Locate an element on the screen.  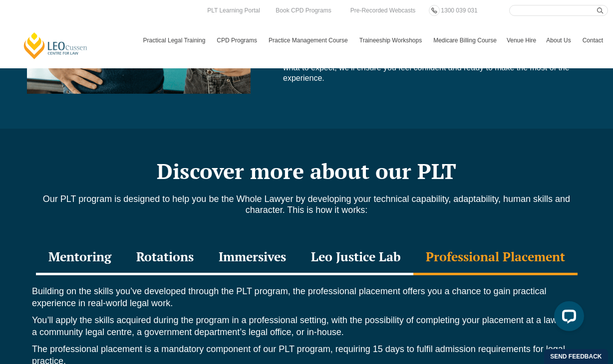
a: Medicare Billing Course is located at coordinates (465, 40).